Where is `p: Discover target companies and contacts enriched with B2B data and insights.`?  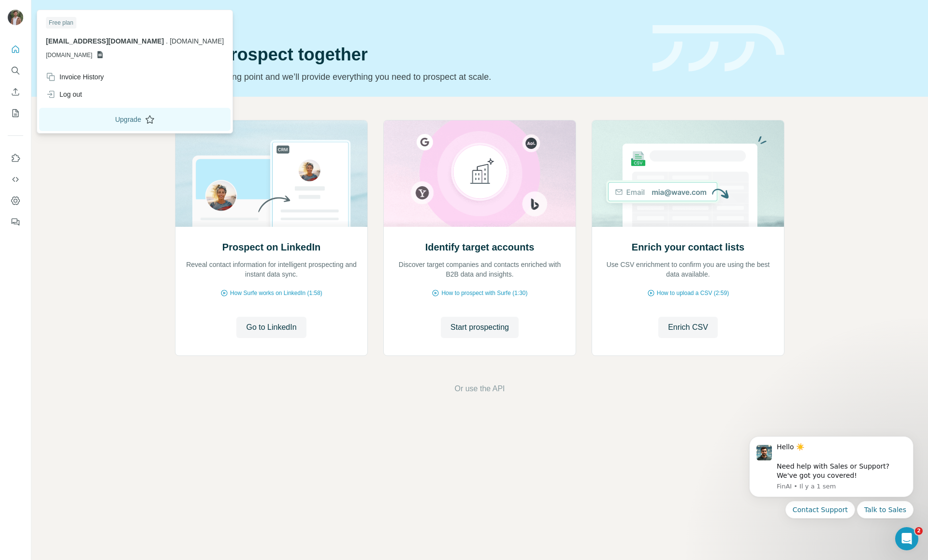 p: Discover target companies and contacts enriched with B2B data and insights. is located at coordinates (480, 269).